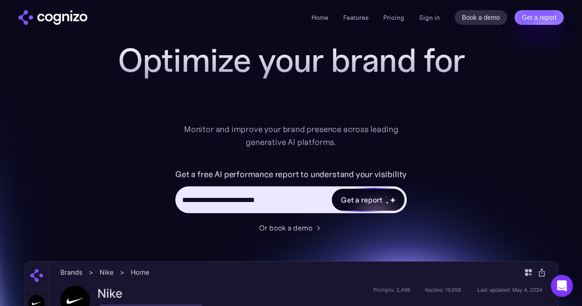 The height and width of the screenshot is (306, 582). Describe the element at coordinates (429, 17) in the screenshot. I see `a: Sign in` at that location.